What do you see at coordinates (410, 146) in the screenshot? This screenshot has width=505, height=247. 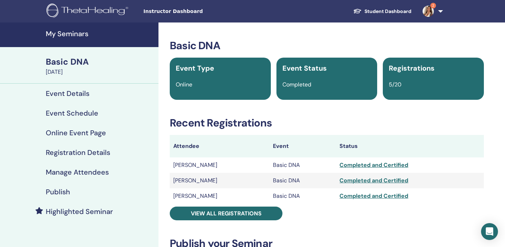 I see `th: Status` at bounding box center [410, 146].